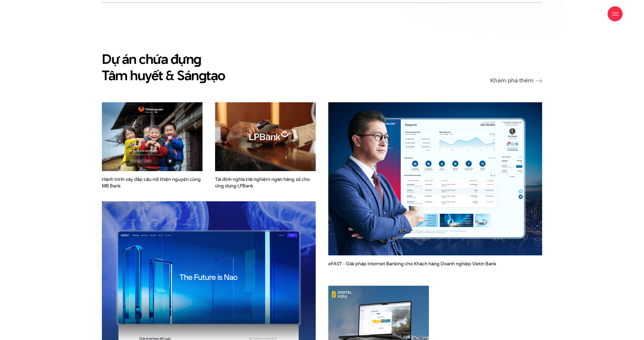 This screenshot has height=340, width=644. What do you see at coordinates (435, 267) in the screenshot?
I see `a: eFAST - Giải pháp Internet Banking cho Khách hàng Doanh nghiệp Vietin Bank` at bounding box center [435, 267].